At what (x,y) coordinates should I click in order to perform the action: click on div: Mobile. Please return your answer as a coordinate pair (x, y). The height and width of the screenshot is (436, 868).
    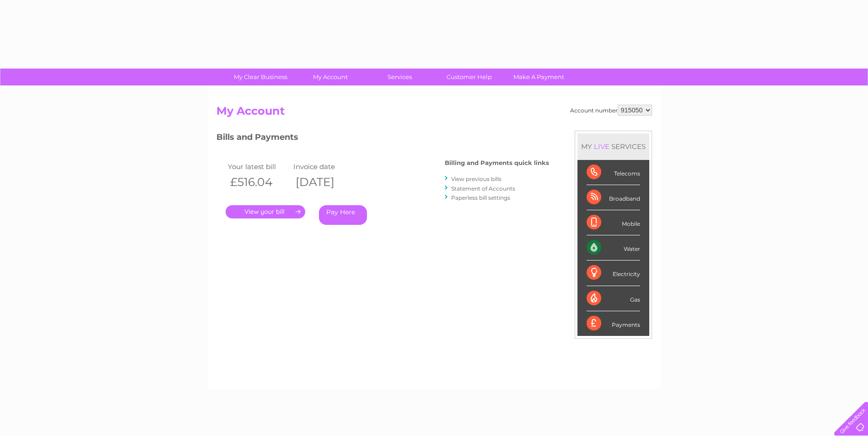
    Looking at the image, I should click on (613, 222).